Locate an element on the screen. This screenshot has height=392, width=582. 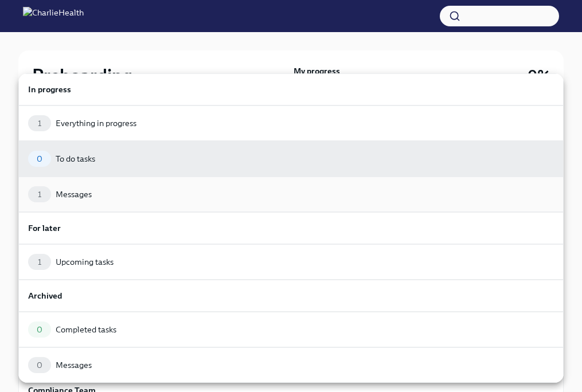
h6: In progress is located at coordinates (291, 90).